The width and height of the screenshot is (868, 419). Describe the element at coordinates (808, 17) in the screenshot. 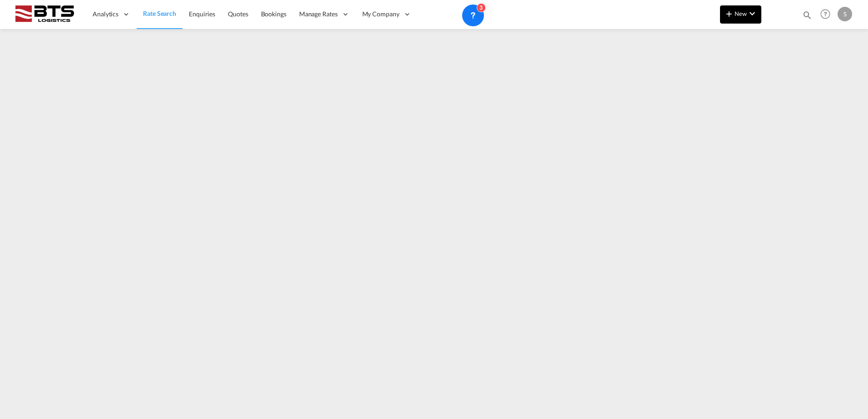

I see `div: icon-magnify` at that location.